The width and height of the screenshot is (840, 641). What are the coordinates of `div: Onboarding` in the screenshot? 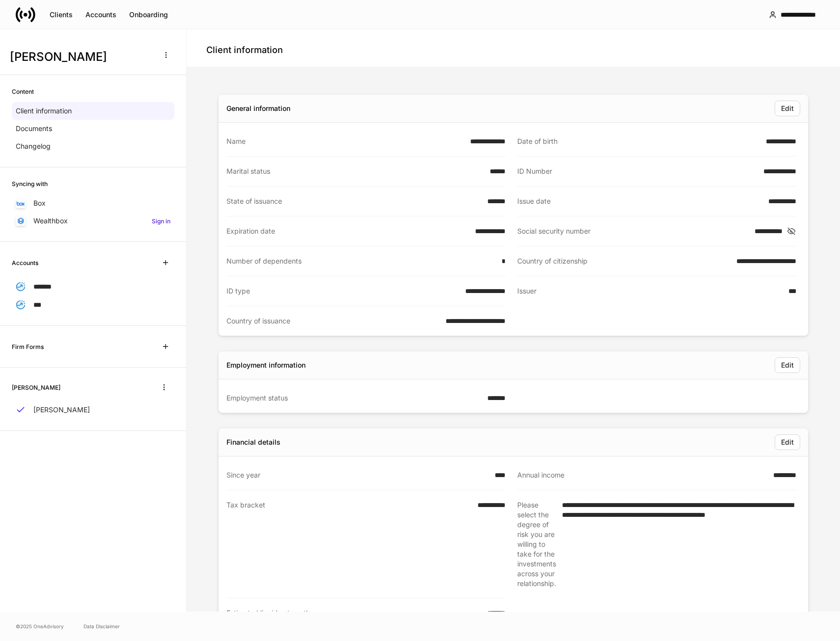 It's located at (148, 15).